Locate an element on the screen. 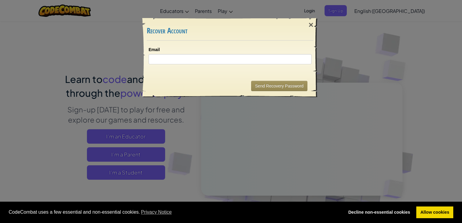 Image resolution: width=462 pixels, height=223 pixels. a: allow cookies is located at coordinates (435, 213).